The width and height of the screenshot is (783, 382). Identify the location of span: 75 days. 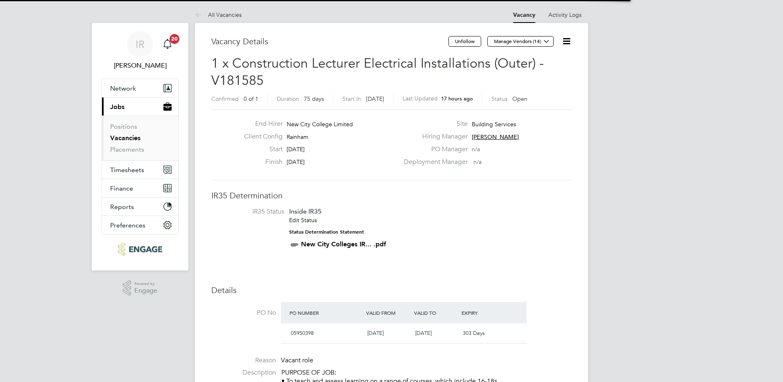
(314, 99).